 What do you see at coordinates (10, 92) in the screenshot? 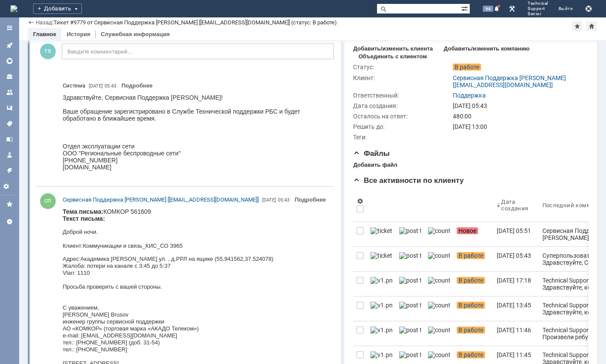
I see `a: Команды и агенты` at bounding box center [10, 92].